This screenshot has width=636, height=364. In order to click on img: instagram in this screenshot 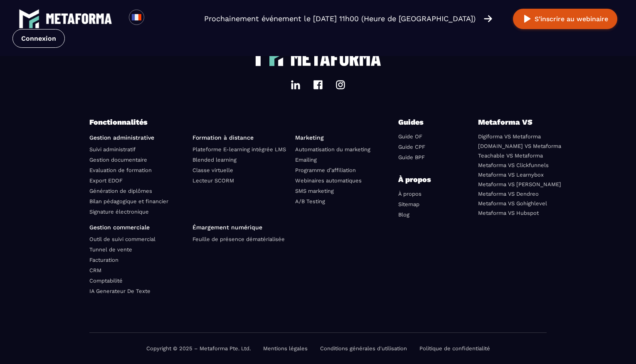, I will do `click(340, 85)`.